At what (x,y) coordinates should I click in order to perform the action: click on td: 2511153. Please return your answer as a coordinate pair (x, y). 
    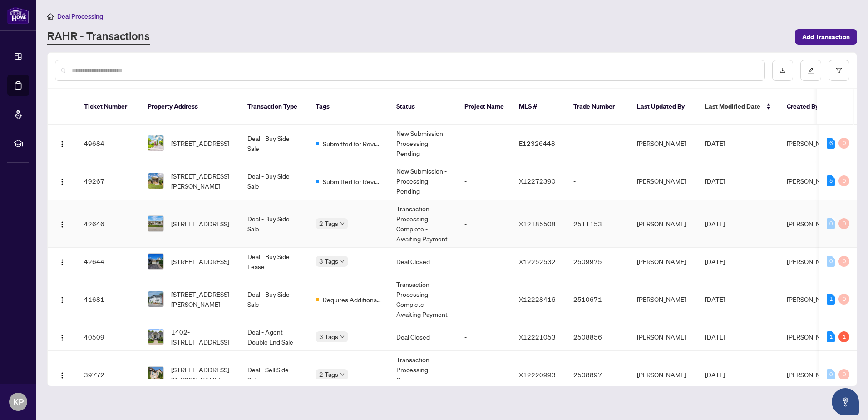
    Looking at the image, I should click on (598, 223).